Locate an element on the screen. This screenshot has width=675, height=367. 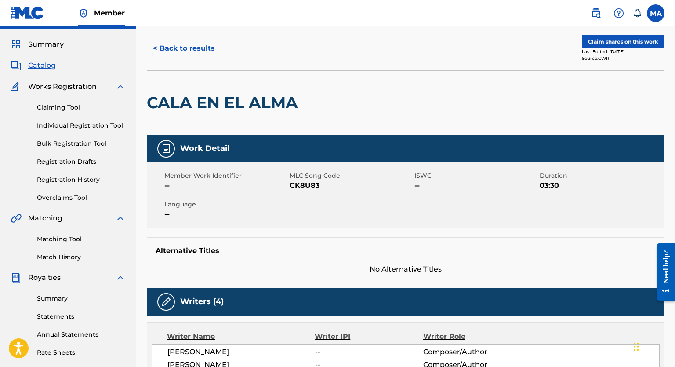
img: Writers is located at coordinates (166, 302).